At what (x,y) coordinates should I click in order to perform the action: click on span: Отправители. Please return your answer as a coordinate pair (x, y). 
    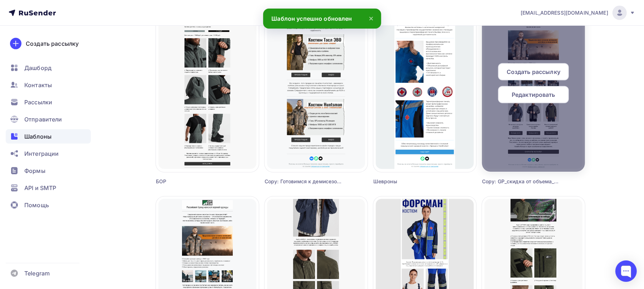
    Looking at the image, I should click on (43, 119).